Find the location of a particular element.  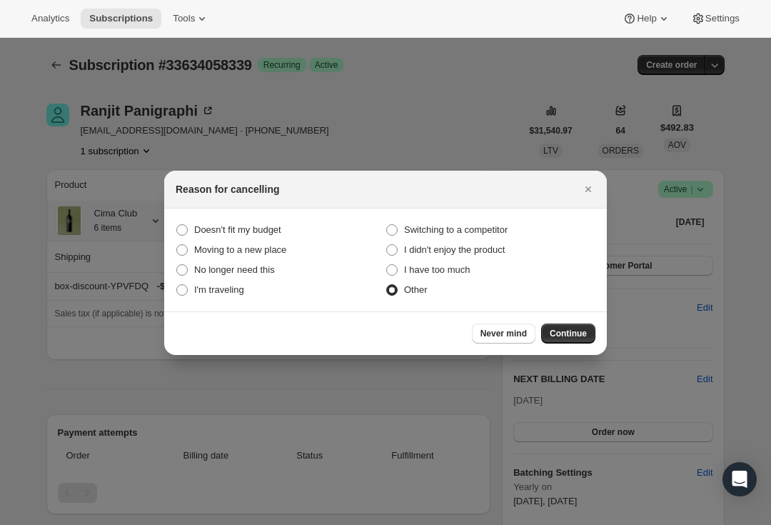

button: Subscriptions is located at coordinates (121, 19).